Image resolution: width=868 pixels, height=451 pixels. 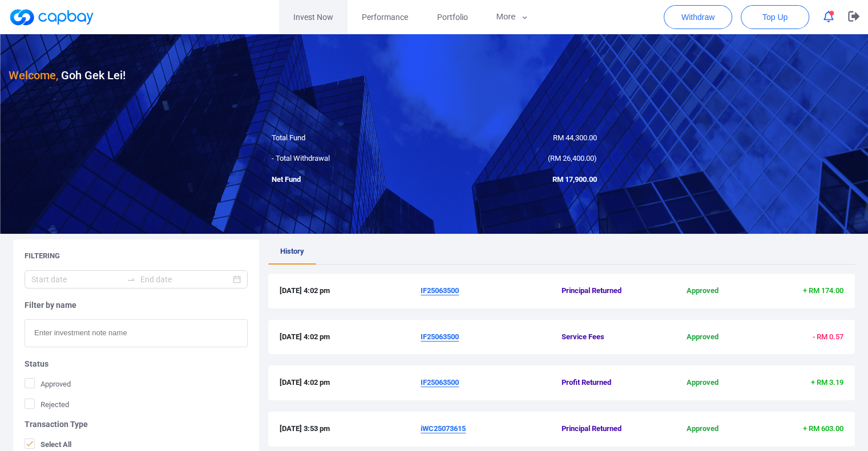 I want to click on h5: Transaction Type, so click(x=136, y=424).